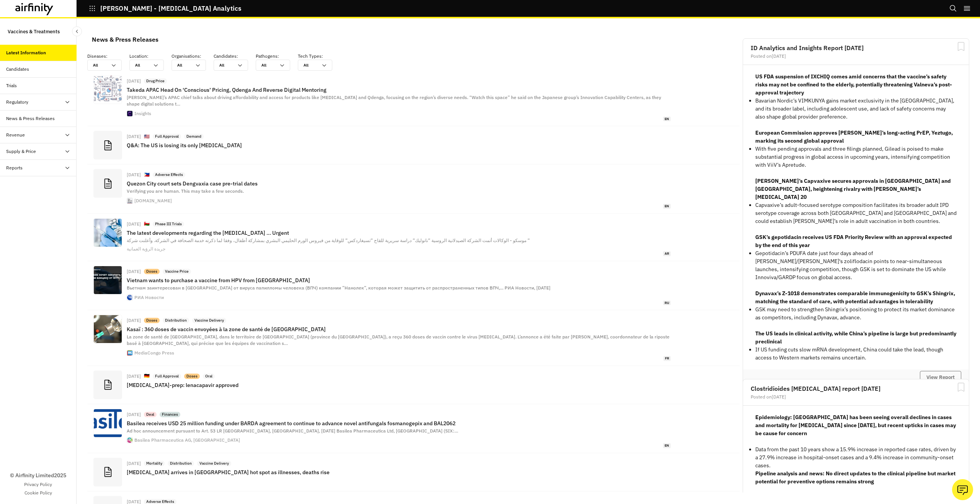  Describe the element at coordinates (130, 440) in the screenshot. I see `img: favicon.ico` at that location.